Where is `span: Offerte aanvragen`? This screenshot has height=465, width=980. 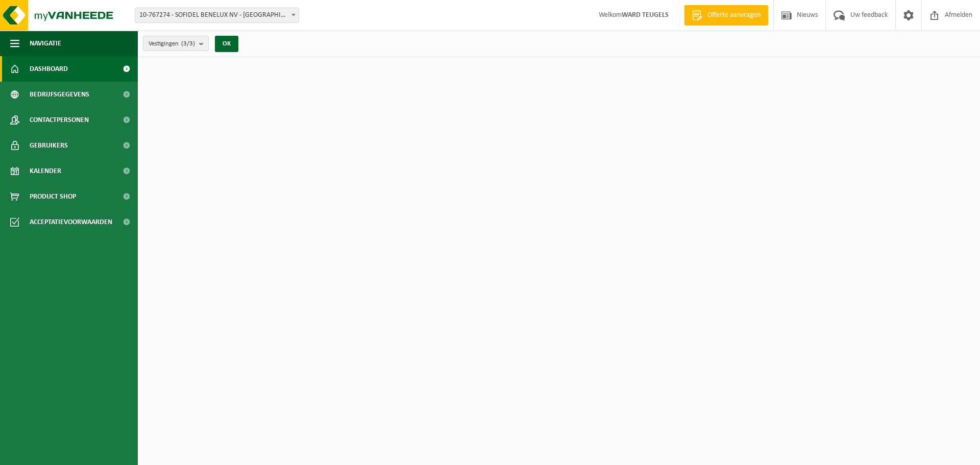 span: Offerte aanvragen is located at coordinates (734, 15).